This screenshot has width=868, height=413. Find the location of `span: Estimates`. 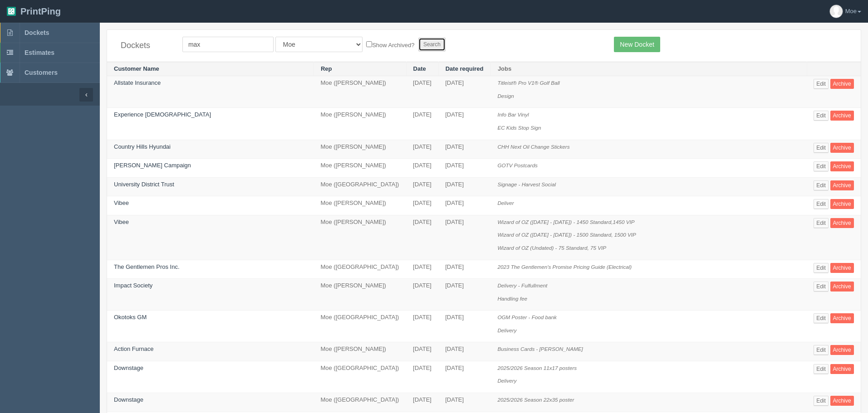

span: Estimates is located at coordinates (40, 53).